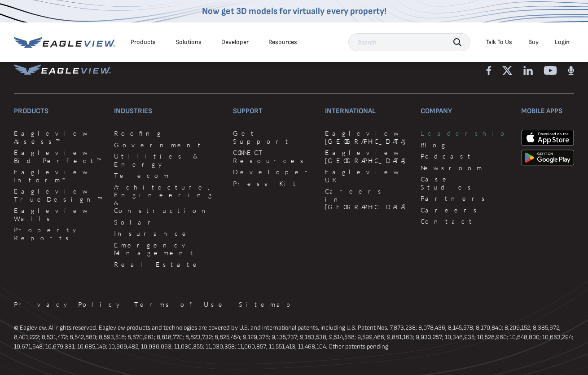 Image resolution: width=588 pixels, height=375 pixels. Describe the element at coordinates (69, 305) in the screenshot. I see `a: Privacy Policy` at that location.